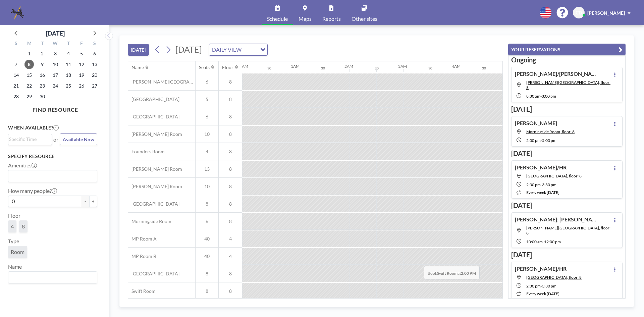 This screenshot has height=317, width=644. Describe the element at coordinates (56, 64) in the screenshot. I see `span: Wednesday, September 10, 2025` at that location.